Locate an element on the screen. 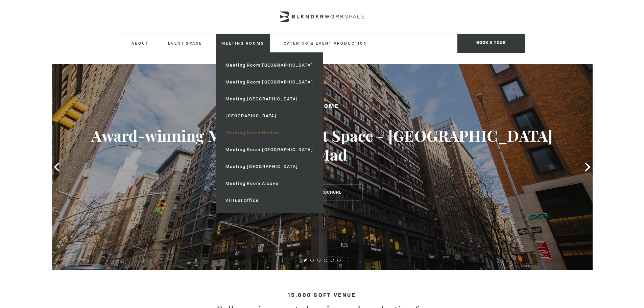 This screenshot has height=308, width=644. a: Catering & Event Production is located at coordinates (325, 43).